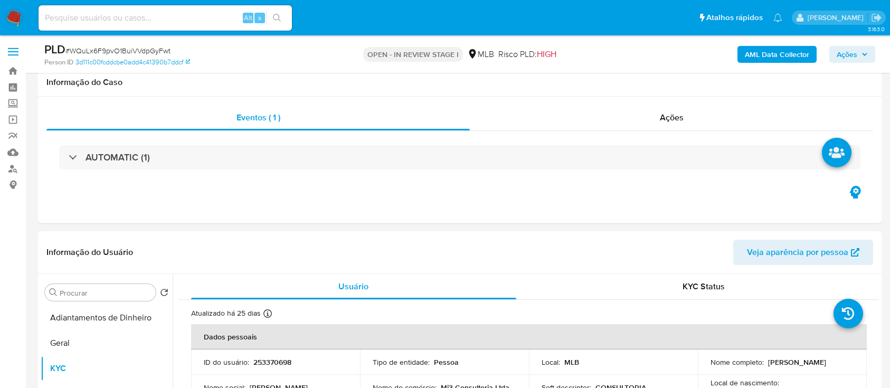 The image size is (890, 388). What do you see at coordinates (107, 343) in the screenshot?
I see `button: Geral` at bounding box center [107, 343].